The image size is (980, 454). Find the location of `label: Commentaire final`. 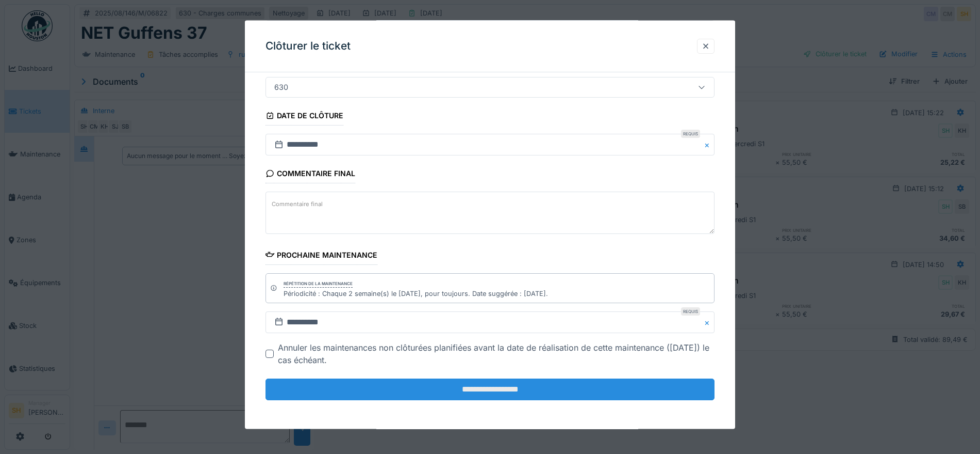

label: Commentaire final is located at coordinates (297, 203).